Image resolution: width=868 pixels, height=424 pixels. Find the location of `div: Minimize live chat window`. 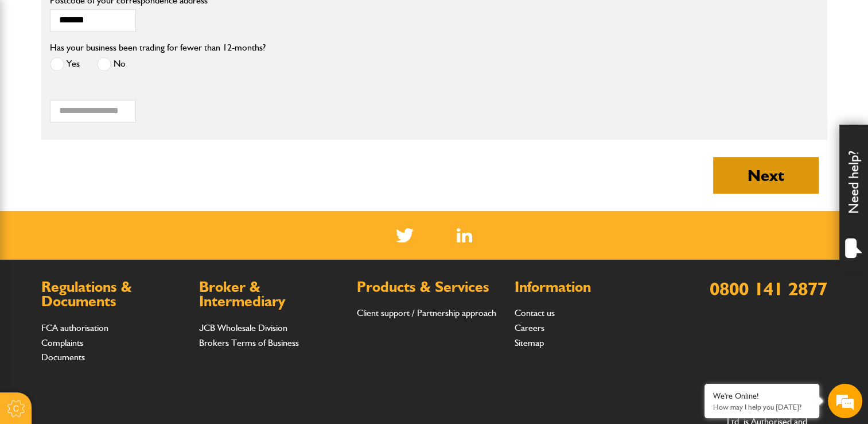

div: Minimize live chat window is located at coordinates (202, 19).